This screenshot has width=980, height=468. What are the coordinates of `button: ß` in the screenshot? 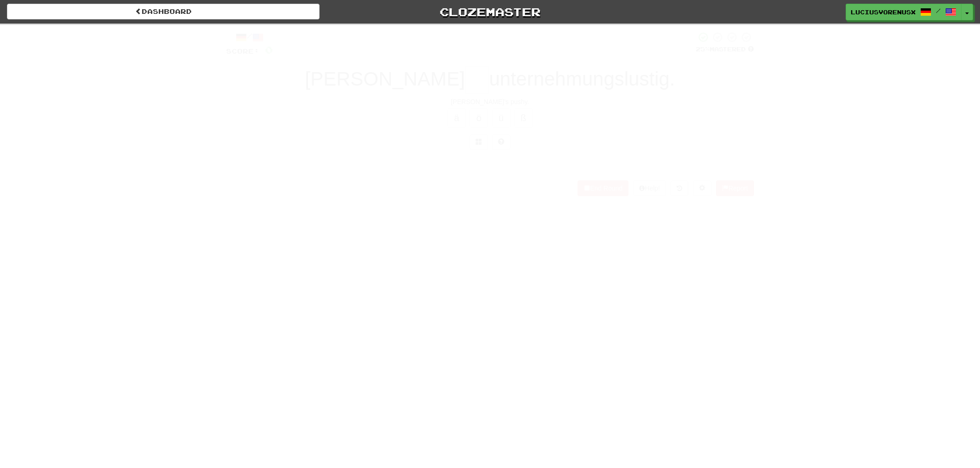 It's located at (523, 118).